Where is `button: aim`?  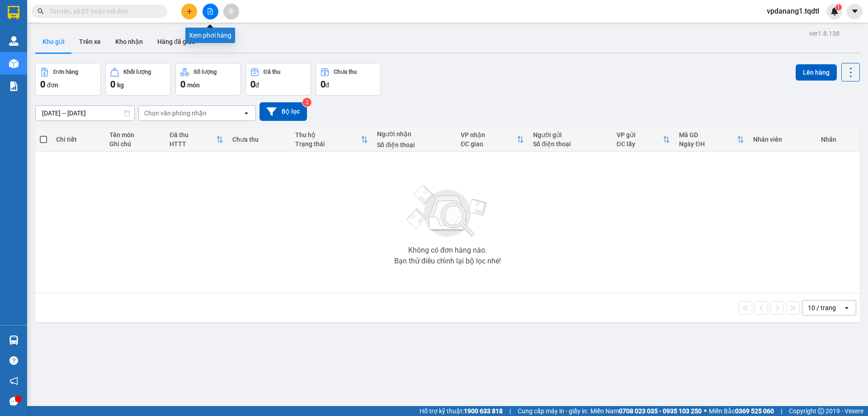 button: aim is located at coordinates (231, 11).